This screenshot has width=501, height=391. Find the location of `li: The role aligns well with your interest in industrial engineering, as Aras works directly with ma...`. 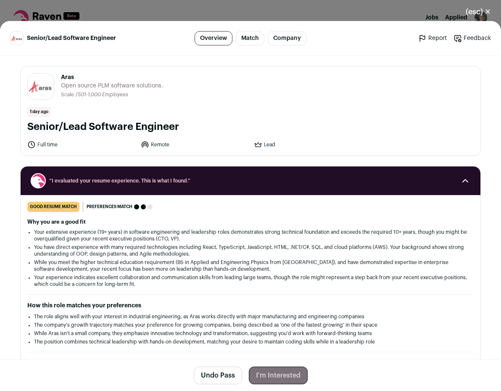

li: The role aligns well with your interest in industrial engineering, as Aras works directly with ma... is located at coordinates (251, 317).